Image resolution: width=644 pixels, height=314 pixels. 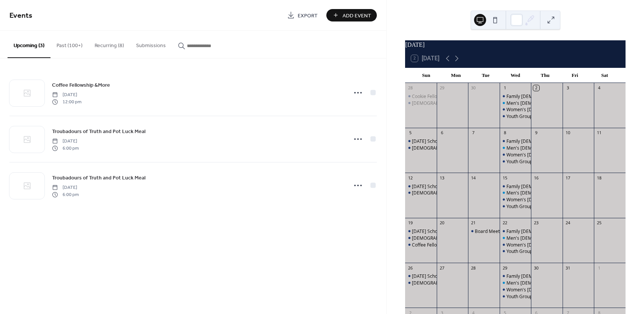 I want to click on button: Add Event, so click(x=352, y=15).